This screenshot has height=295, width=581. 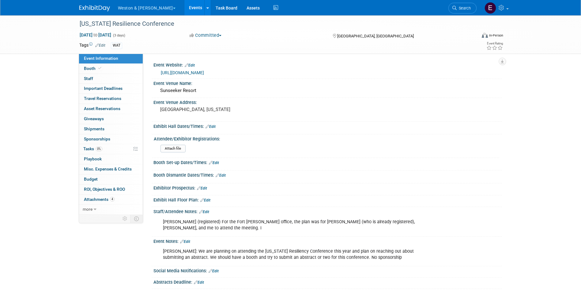 What do you see at coordinates (464, 8) in the screenshot?
I see `span: Search` at bounding box center [464, 8].